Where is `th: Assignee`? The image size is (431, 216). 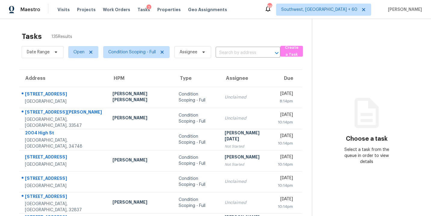 th: Assignee is located at coordinates (246, 78).